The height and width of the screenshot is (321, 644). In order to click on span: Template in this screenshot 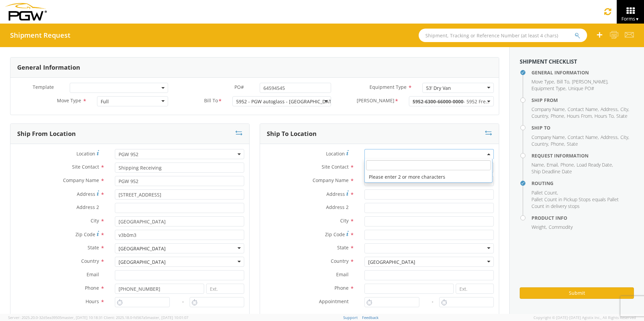, I will do `click(43, 87)`.